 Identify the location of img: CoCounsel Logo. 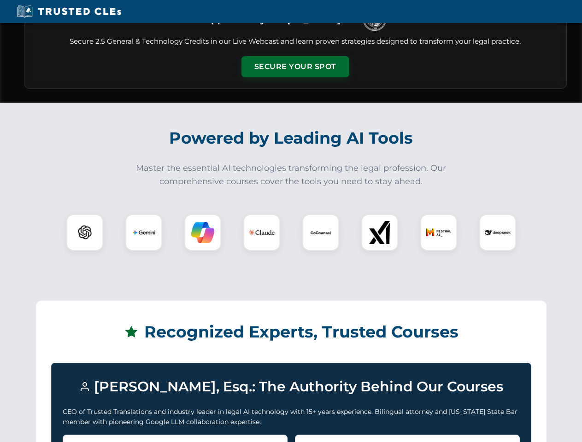
(321, 233).